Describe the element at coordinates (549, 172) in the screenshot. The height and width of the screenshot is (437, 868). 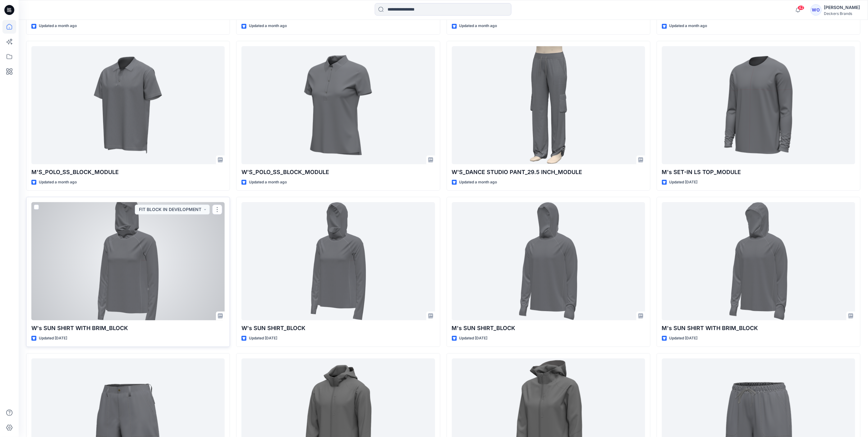
I see `p: W'S_DANCE STUDIO PANT_29.5 INCH_MODULE` at that location.